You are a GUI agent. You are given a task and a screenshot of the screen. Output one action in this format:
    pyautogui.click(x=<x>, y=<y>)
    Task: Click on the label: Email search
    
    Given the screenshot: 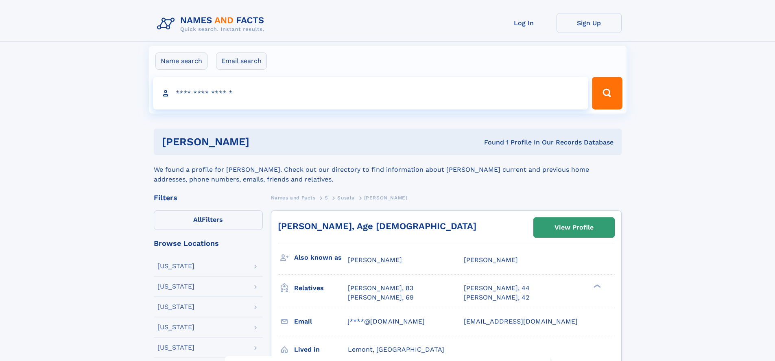 What is the action you would take?
    pyautogui.click(x=241, y=61)
    